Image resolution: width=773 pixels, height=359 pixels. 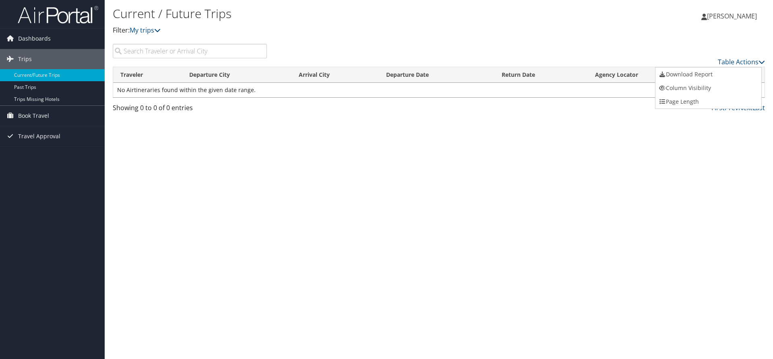 What do you see at coordinates (58, 14) in the screenshot?
I see `img: airportal-logo.png` at bounding box center [58, 14].